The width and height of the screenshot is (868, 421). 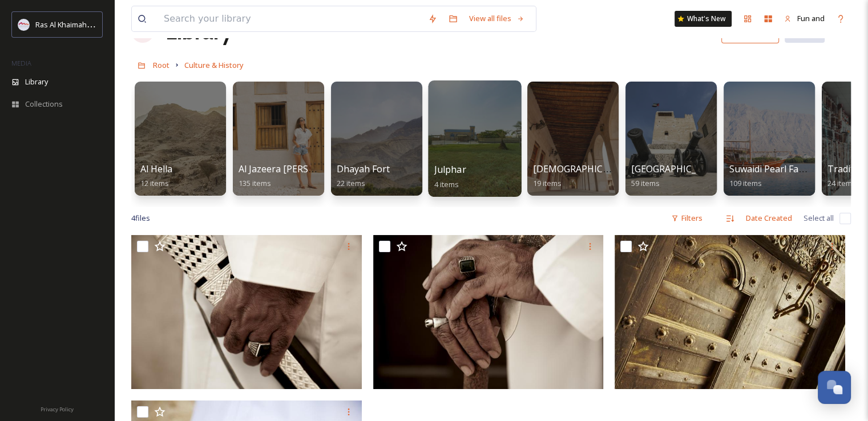 I want to click on span: 4 items, so click(x=446, y=184).